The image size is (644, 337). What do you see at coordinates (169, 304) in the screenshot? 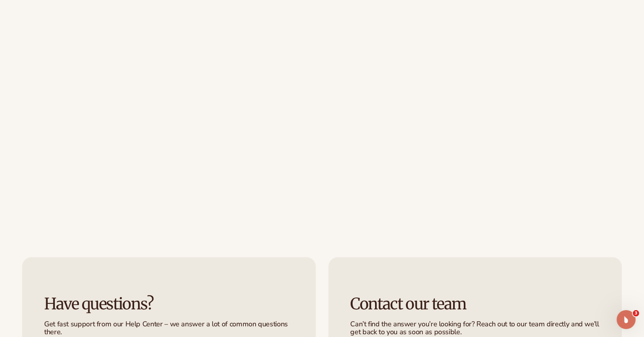
I see `h3: Have questions?` at bounding box center [169, 304].